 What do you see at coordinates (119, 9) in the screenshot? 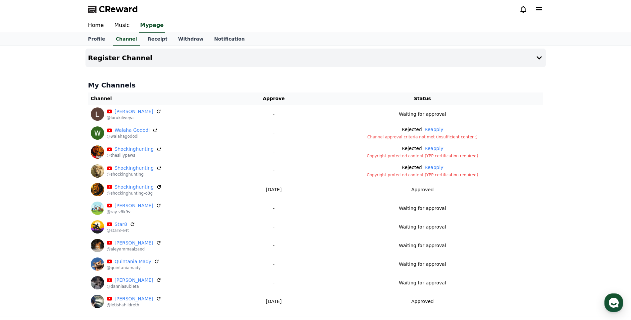
I see `span: CReward` at bounding box center [119, 9].